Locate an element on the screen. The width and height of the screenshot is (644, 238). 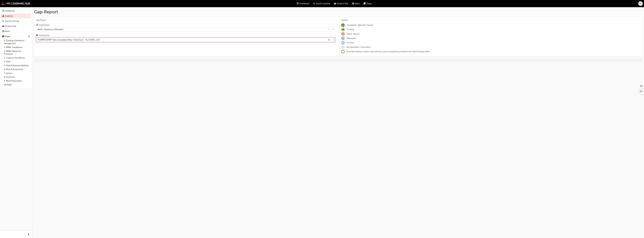
span: up-icon is located at coordinates (29, 36).